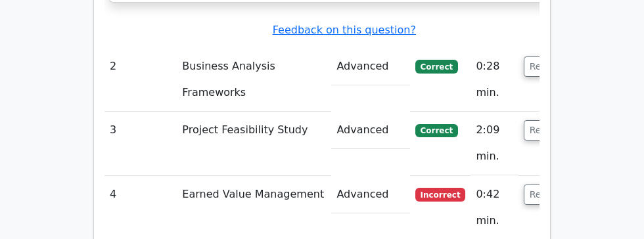 This screenshot has height=239, width=644. Describe the element at coordinates (441, 195) in the screenshot. I see `span: Incorrect` at that location.